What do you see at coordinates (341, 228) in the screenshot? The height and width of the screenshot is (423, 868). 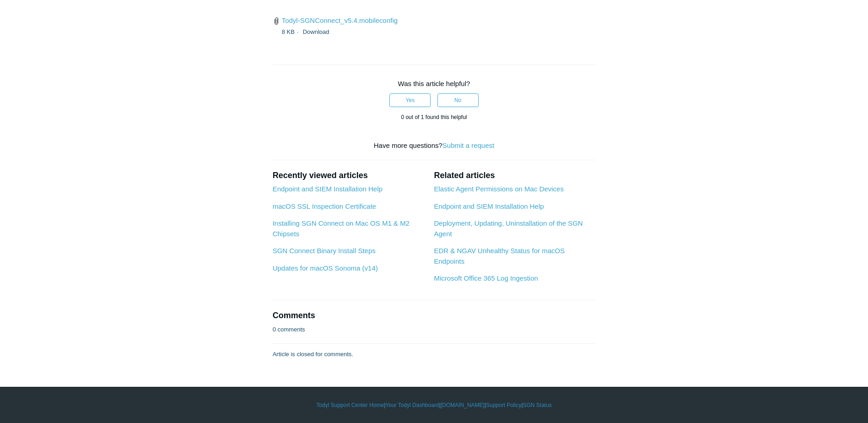 I see `a: Installing SGN Connect on Mac OS M1 & M2 Chipsets` at bounding box center [341, 228].